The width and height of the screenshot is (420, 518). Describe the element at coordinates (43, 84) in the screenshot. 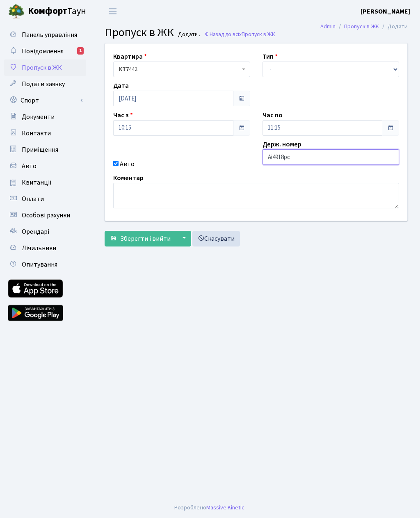

I see `span: Подати заявку` at that location.